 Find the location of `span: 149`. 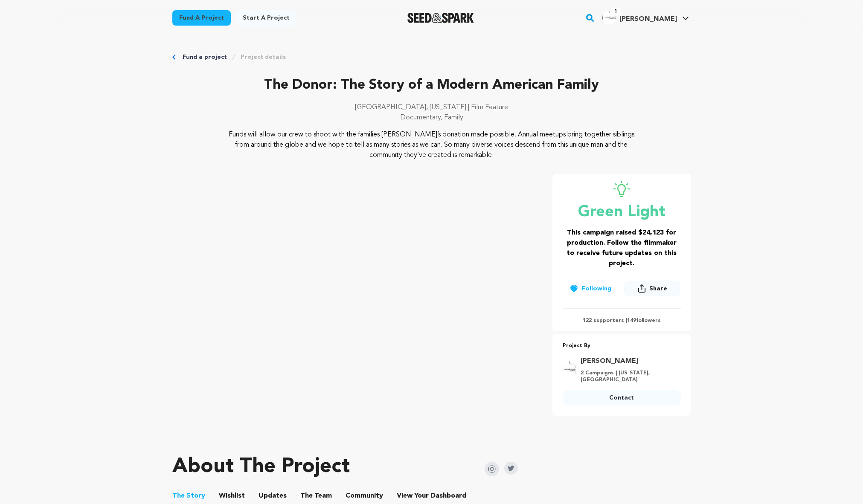

span: 149 is located at coordinates (631, 321).